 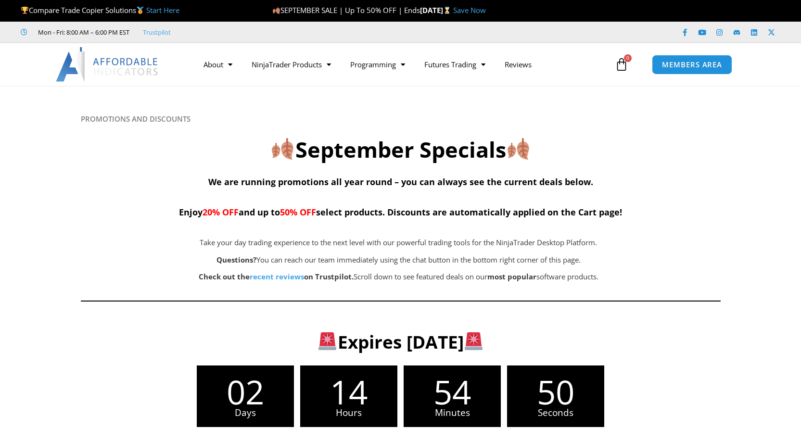 What do you see at coordinates (399, 277) in the screenshot?
I see `p: Scroll down to see featured deals on our software products.` at bounding box center [399, 277].